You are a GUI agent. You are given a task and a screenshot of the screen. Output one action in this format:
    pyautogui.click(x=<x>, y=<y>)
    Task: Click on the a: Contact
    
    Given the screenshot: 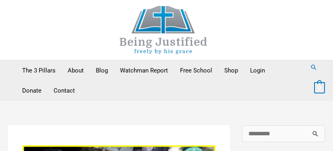 What is the action you would take?
    pyautogui.click(x=64, y=91)
    